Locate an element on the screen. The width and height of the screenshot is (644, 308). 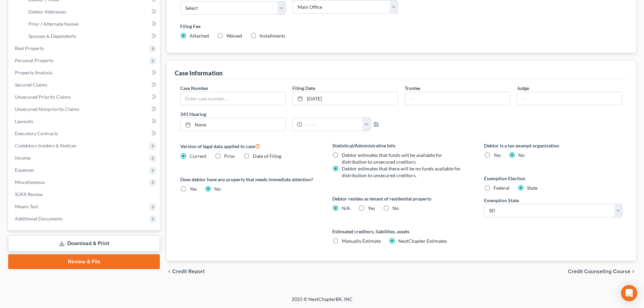
span: Personal Property is located at coordinates (34, 60).